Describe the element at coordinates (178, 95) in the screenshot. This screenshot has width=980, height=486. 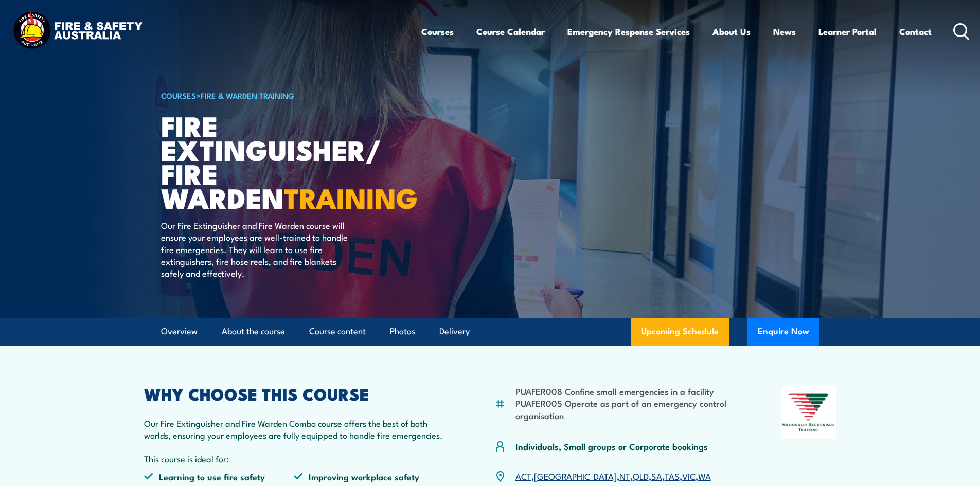
I see `a: COURSES` at that location.